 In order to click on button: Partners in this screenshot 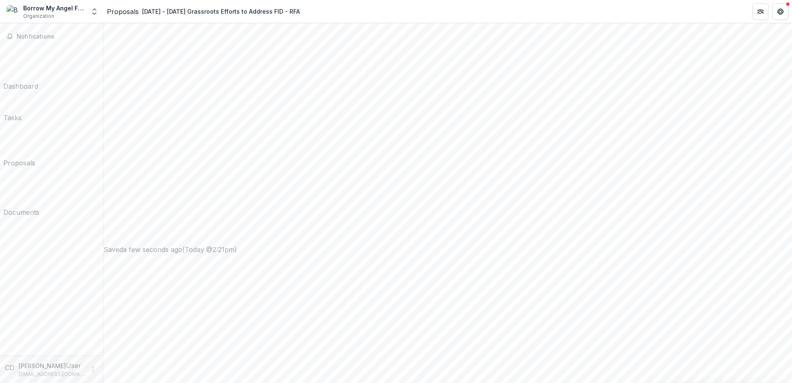, I will do `click(761, 12)`.